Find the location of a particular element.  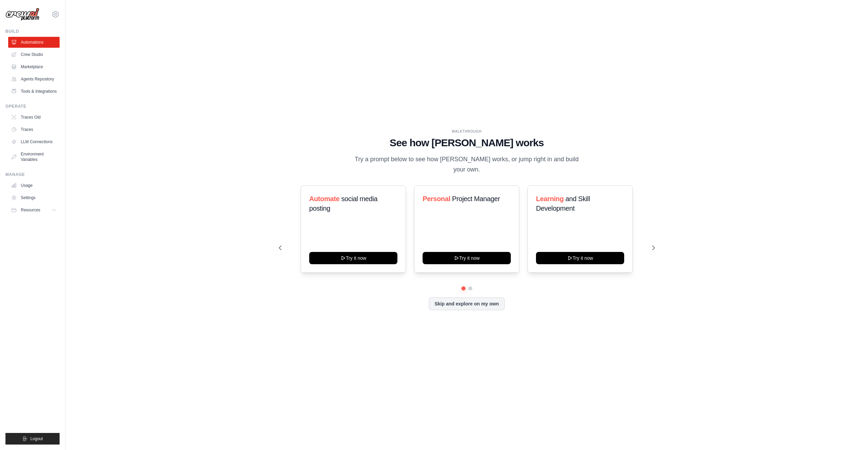

a: Usage is located at coordinates (33, 185).